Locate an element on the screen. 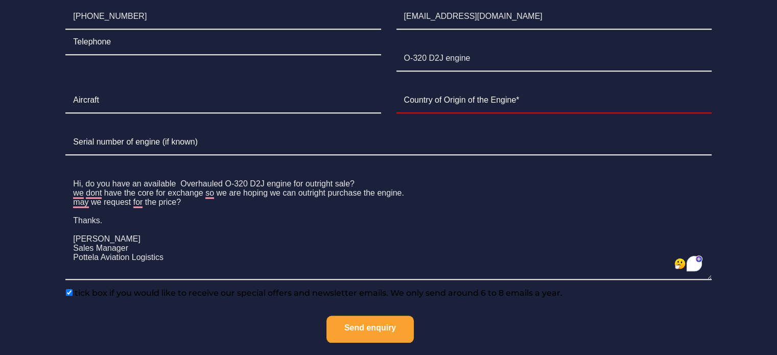 This screenshot has height=355, width=777. input: Telephone is located at coordinates (223, 42).